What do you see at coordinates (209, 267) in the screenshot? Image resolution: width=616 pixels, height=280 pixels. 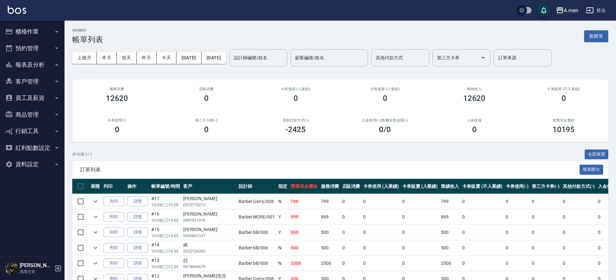 I see `p: 0979404679` at bounding box center [209, 267].